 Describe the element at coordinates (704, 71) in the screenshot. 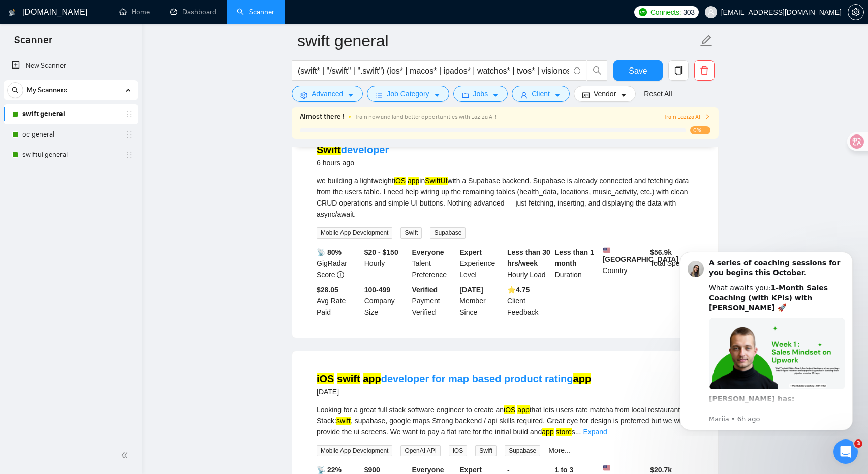

I see `span: delete` at that location.